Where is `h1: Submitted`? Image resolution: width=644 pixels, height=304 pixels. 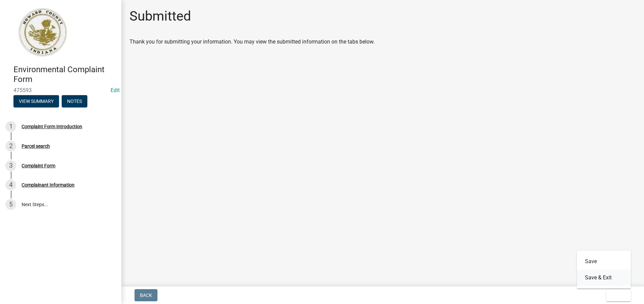 h1: Submitted is located at coordinates (161, 16).